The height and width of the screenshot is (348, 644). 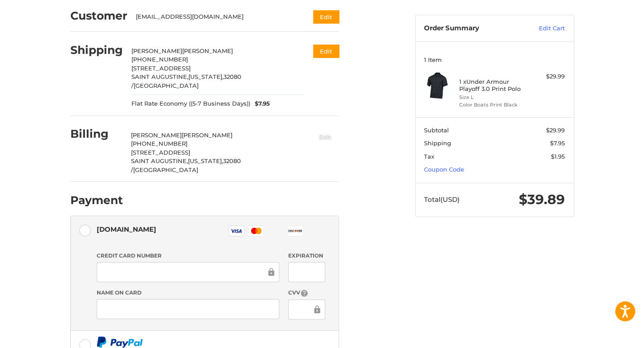 What do you see at coordinates (547, 77) in the screenshot?
I see `div: $29.99` at bounding box center [547, 77].